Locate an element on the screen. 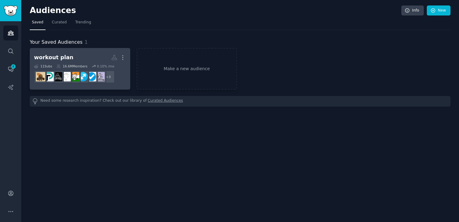  span: 4 is located at coordinates (13, 67).